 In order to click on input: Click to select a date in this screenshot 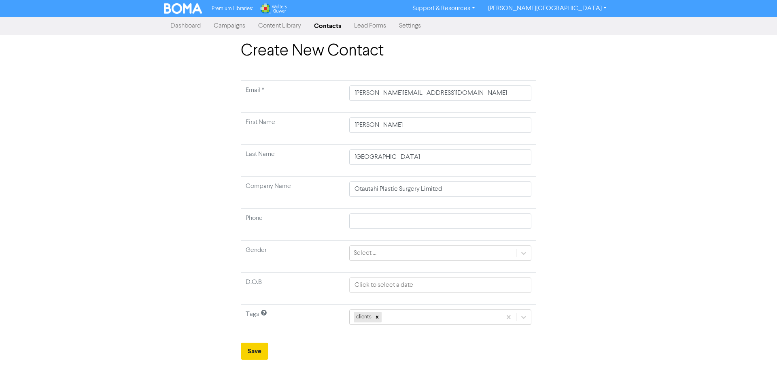, I will do `click(440, 285)`.